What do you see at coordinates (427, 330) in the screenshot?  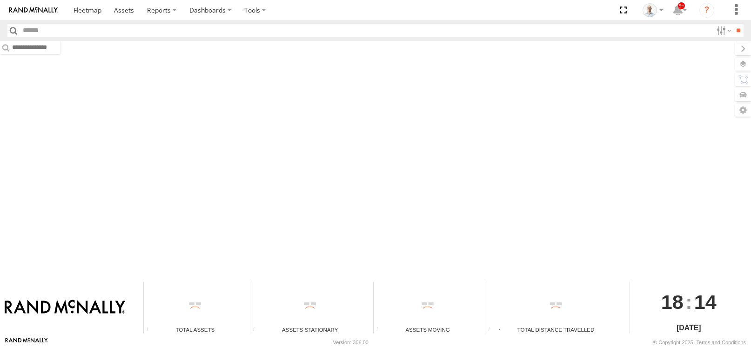 I see `div: Assets Moving` at bounding box center [427, 330].